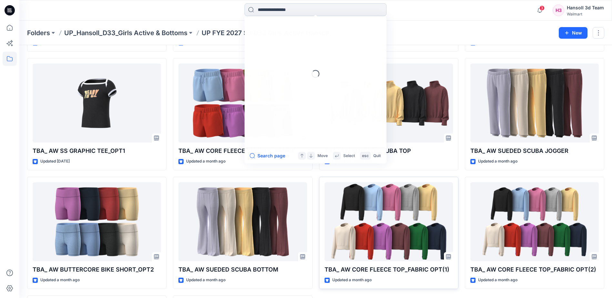 The image size is (612, 298). Describe the element at coordinates (535, 222) in the screenshot. I see `a: TBA_ AW CORE FLEECE TOP_FABRIC OPT(2)` at that location.